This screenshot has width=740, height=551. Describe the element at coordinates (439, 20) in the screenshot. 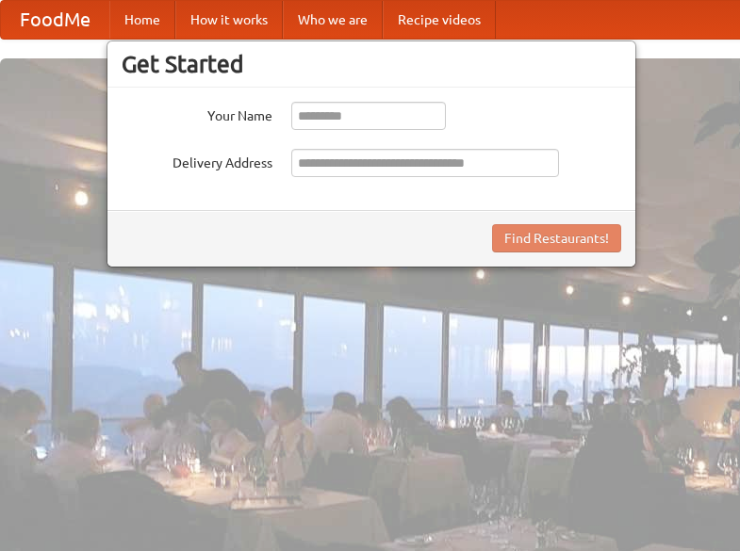

I see `a: Recipe videos` at that location.